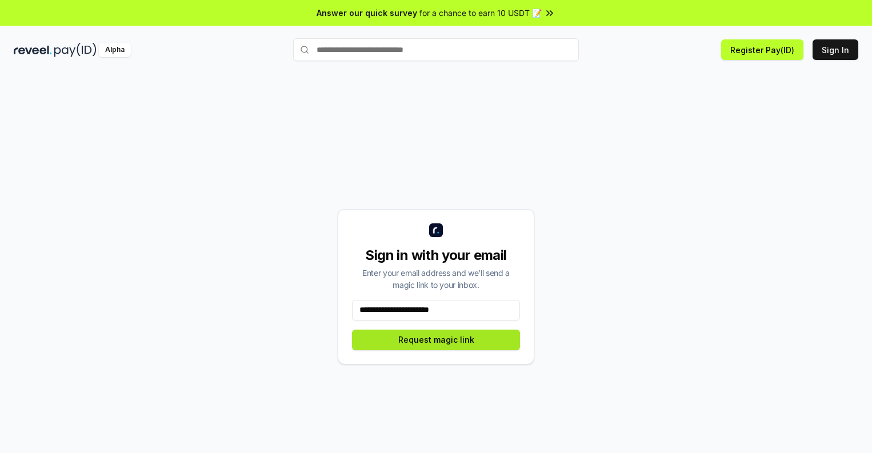  What do you see at coordinates (762, 50) in the screenshot?
I see `button: Register Pay(ID)` at bounding box center [762, 50].